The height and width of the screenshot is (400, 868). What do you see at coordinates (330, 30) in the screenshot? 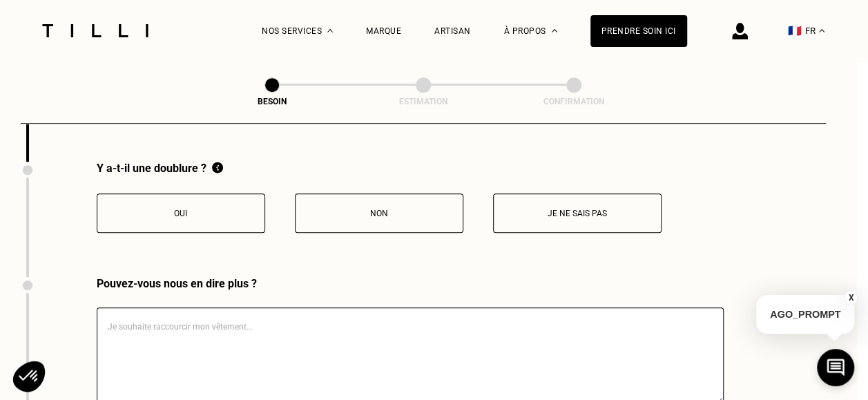
I see `img: Menu déroulant` at bounding box center [330, 30].